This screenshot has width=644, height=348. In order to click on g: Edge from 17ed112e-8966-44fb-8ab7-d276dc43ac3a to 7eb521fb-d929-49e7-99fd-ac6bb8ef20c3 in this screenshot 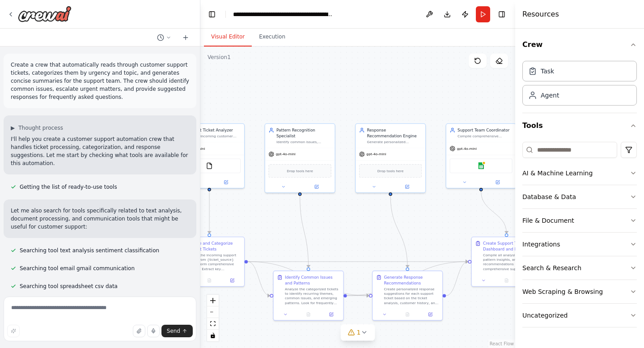, I will do `click(357, 262)`.